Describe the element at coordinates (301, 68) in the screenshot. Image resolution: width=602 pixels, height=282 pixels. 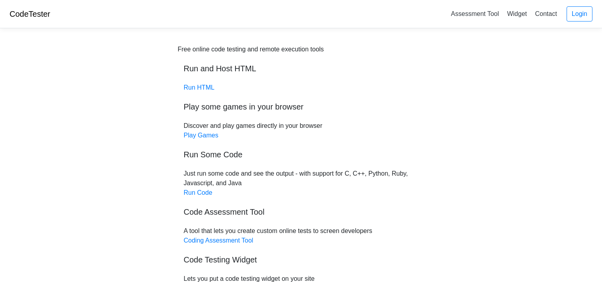
I see `h5: Run and Host HTML` at that location.